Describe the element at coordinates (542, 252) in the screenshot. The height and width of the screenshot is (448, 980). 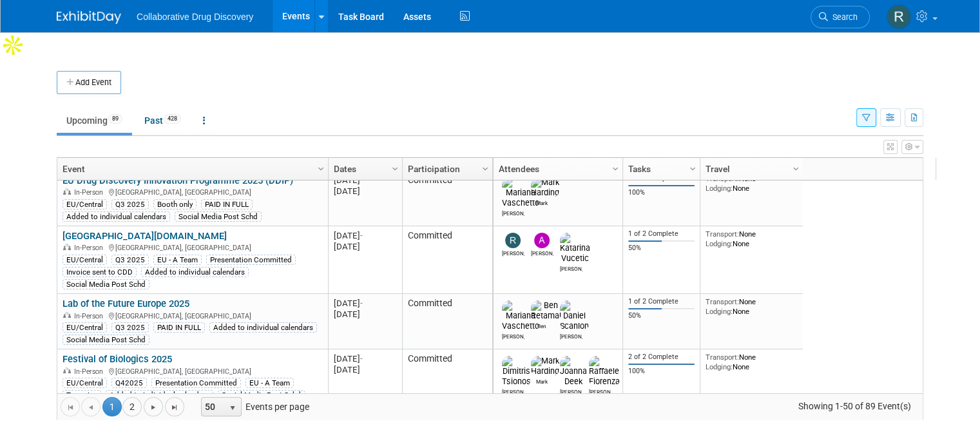
I see `div: Antima Gupta` at that location.